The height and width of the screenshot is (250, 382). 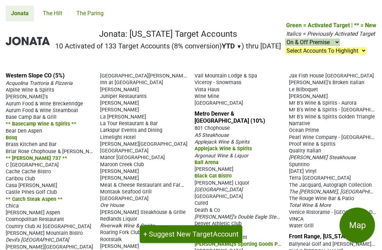 What do you see at coordinates (39, 83) in the screenshot?
I see `span: Acquolina Trattoria & Pizzeria` at bounding box center [39, 83].